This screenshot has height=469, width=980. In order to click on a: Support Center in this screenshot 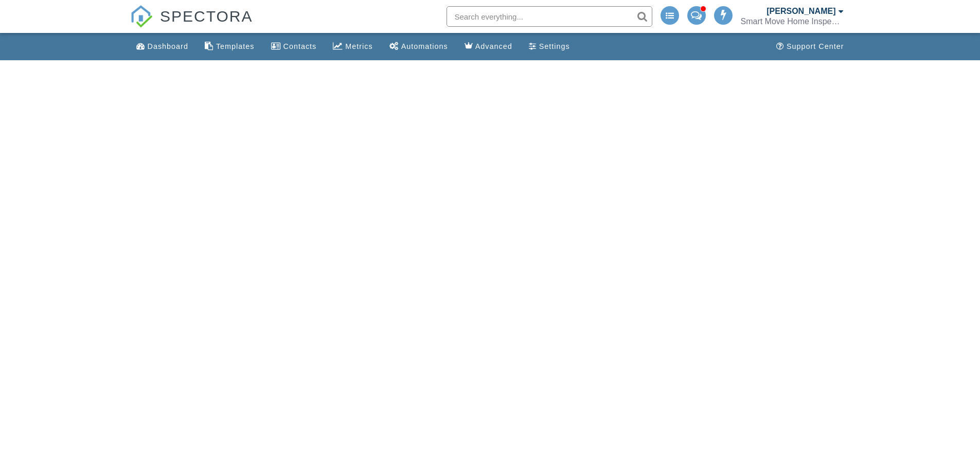, I will do `click(811, 46)`.